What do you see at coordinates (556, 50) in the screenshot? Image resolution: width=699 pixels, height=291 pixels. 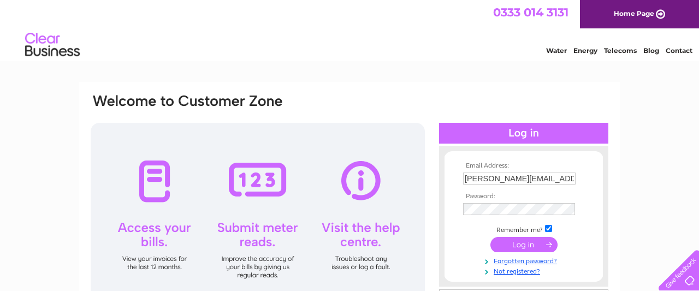 I see `a: Water` at bounding box center [556, 50].